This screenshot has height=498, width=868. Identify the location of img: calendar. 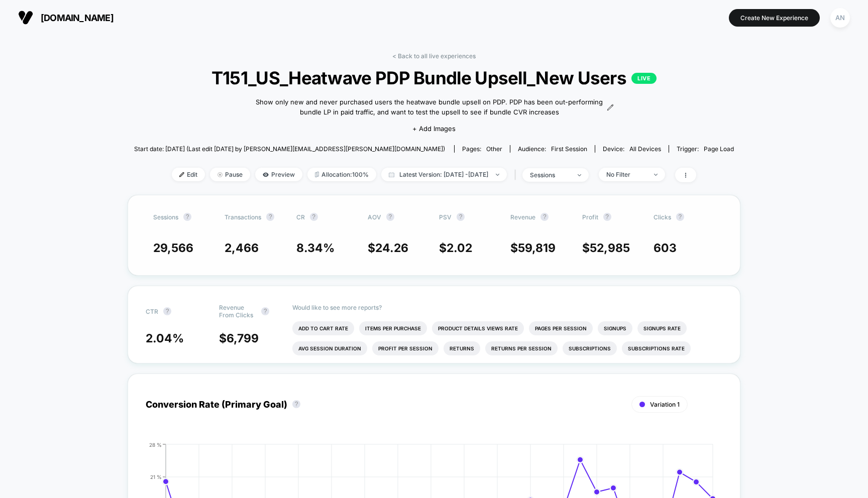
(391, 175).